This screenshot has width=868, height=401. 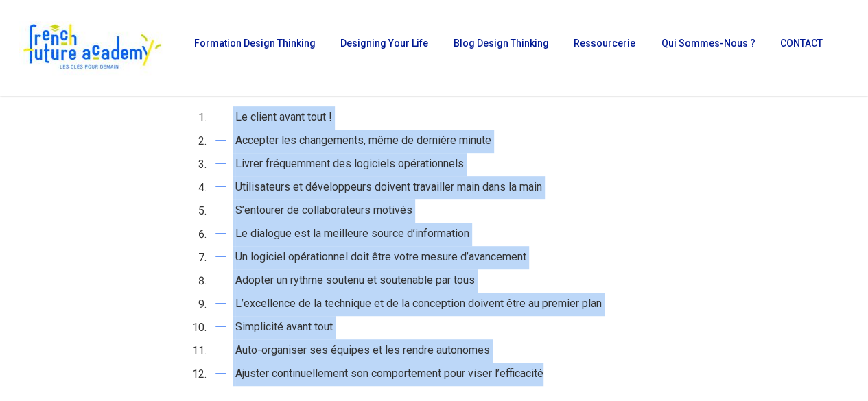 I want to click on li: S’entourer de collaborateurs motivés, so click(x=443, y=211).